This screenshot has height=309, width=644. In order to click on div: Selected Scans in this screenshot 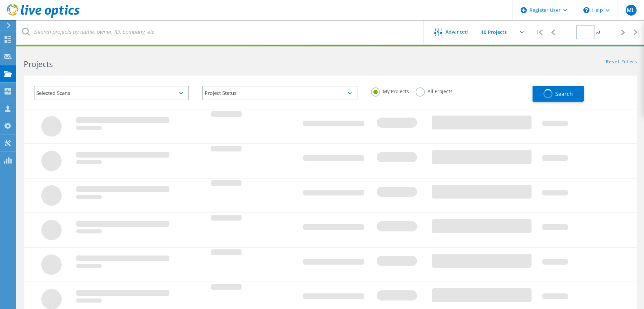, I will do `click(111, 93)`.